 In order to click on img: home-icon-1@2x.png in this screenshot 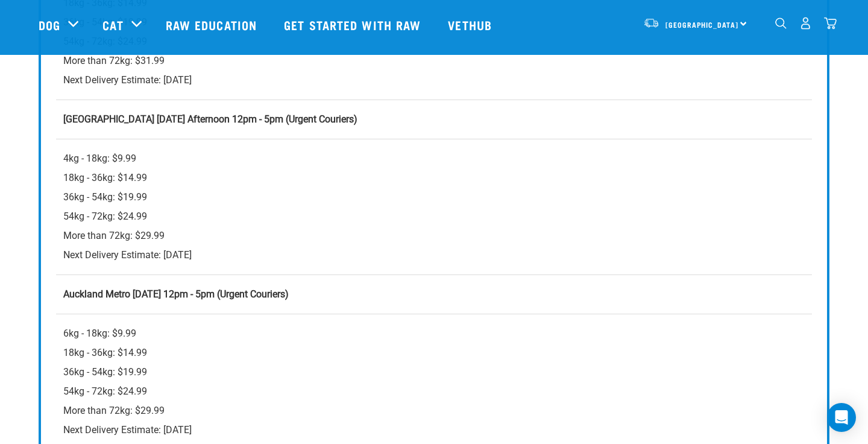, I will do `click(781, 23)`.